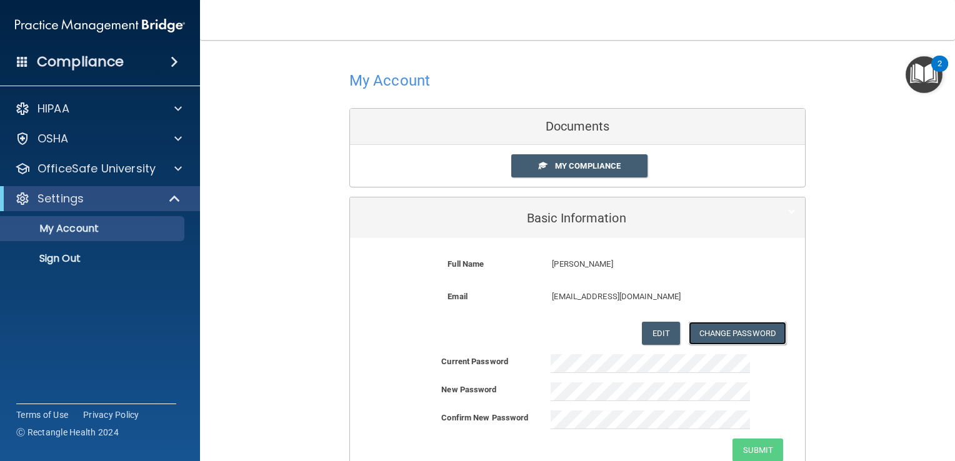 This screenshot has width=955, height=461. I want to click on p: HIPAA, so click(53, 109).